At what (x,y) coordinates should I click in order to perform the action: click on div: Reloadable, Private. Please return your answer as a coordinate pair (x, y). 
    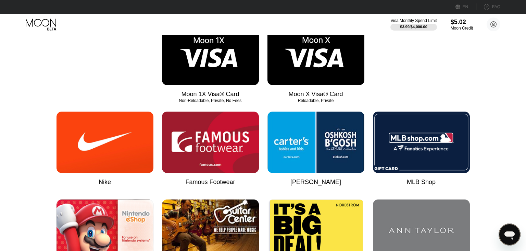
    Looking at the image, I should click on (316, 100).